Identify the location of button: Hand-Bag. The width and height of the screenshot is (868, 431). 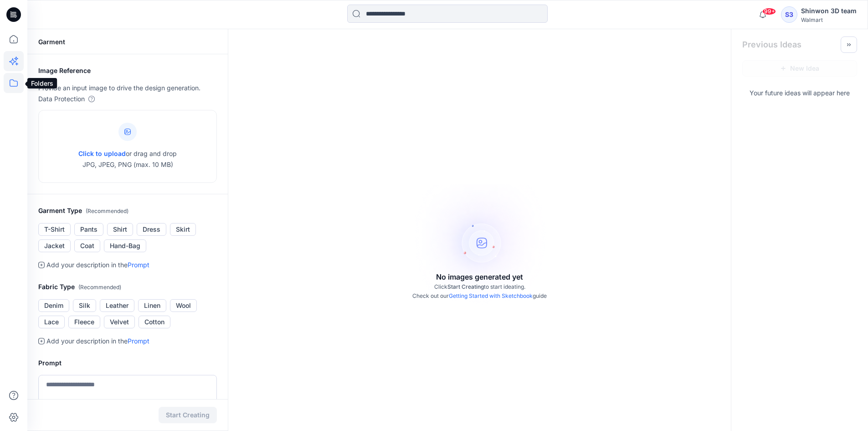
(125, 246).